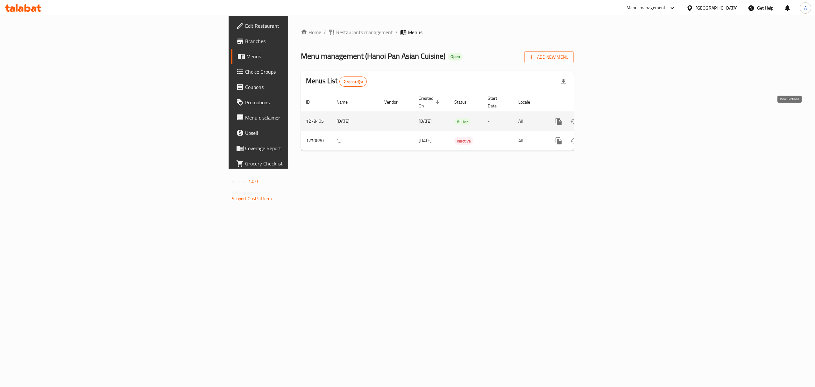 The image size is (815, 387). I want to click on span: Promotions, so click(303, 102).